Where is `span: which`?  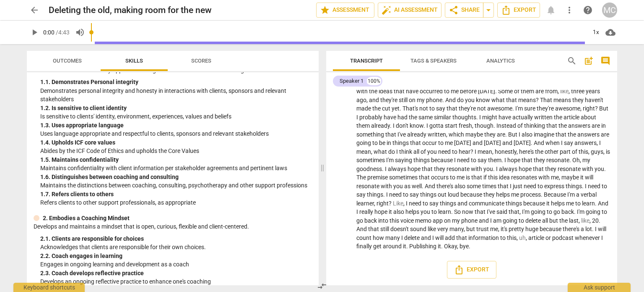
span: which is located at coordinates (457, 135).